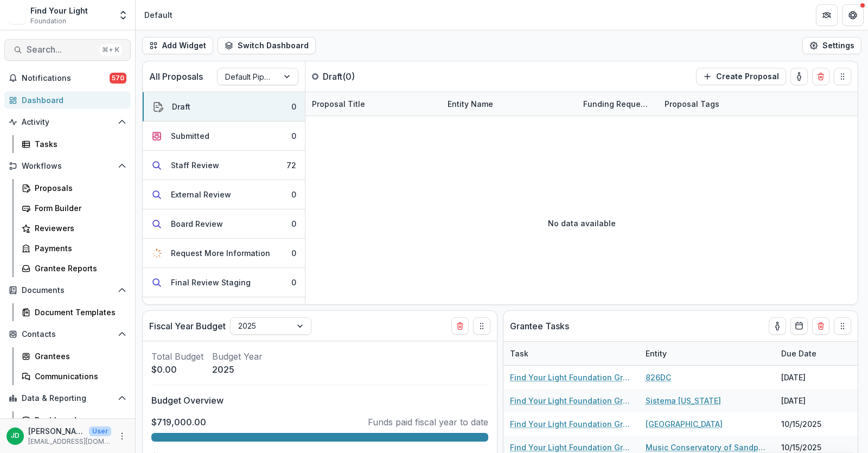 The image size is (868, 453). I want to click on div: Proposal Title, so click(373, 104).